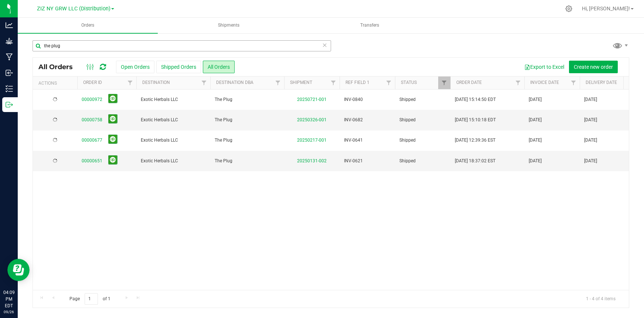  What do you see at coordinates (353, 100) in the screenshot?
I see `span: INV-0840` at bounding box center [353, 100].